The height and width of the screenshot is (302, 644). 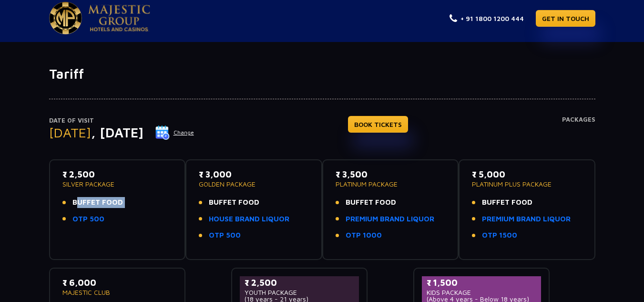 I want to click on h1: Tariff, so click(x=322, y=74).